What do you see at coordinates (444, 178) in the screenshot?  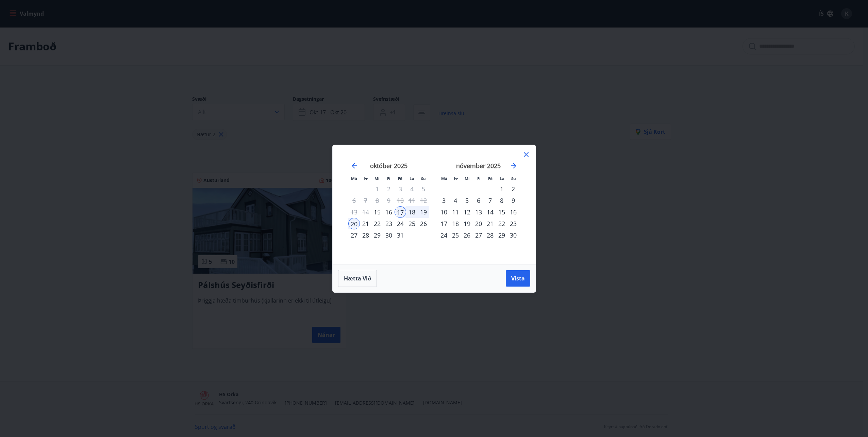 I see `small: Má` at bounding box center [444, 178].